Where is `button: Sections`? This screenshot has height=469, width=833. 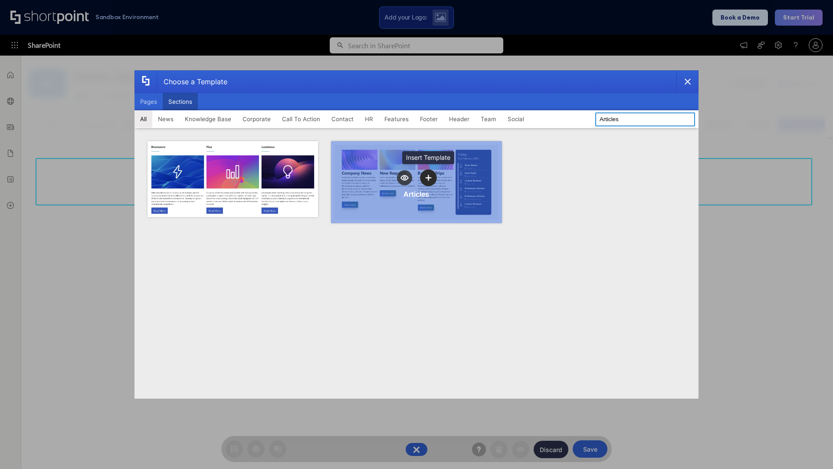 button: Sections is located at coordinates (180, 102).